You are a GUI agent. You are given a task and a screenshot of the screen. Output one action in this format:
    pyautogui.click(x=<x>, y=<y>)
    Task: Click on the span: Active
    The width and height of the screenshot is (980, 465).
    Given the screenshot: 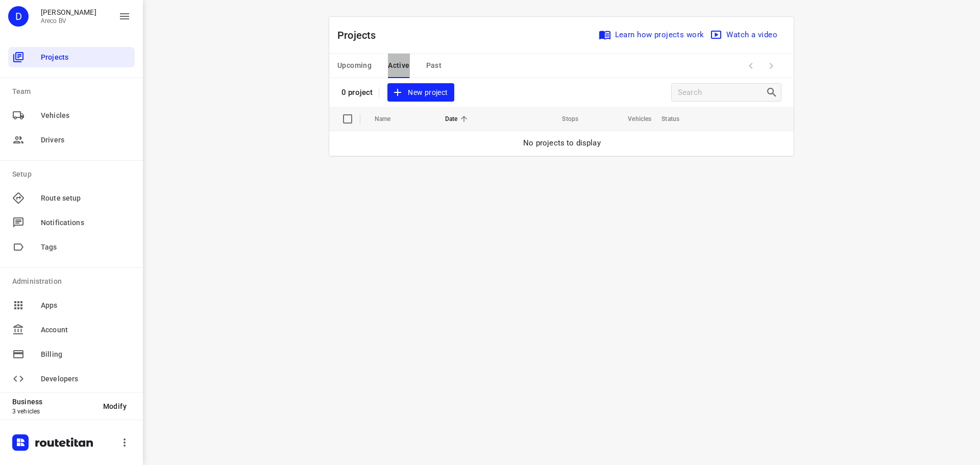 What is the action you would take?
    pyautogui.click(x=399, y=65)
    